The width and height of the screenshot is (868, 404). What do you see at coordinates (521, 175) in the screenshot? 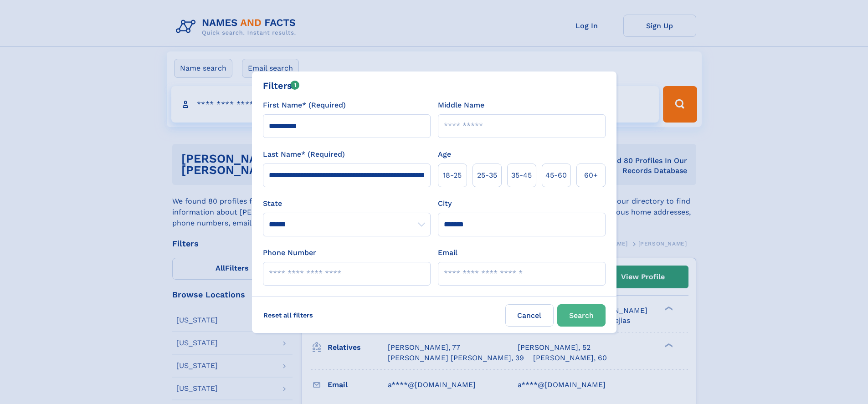
I see `span: 35‑45` at bounding box center [521, 175].